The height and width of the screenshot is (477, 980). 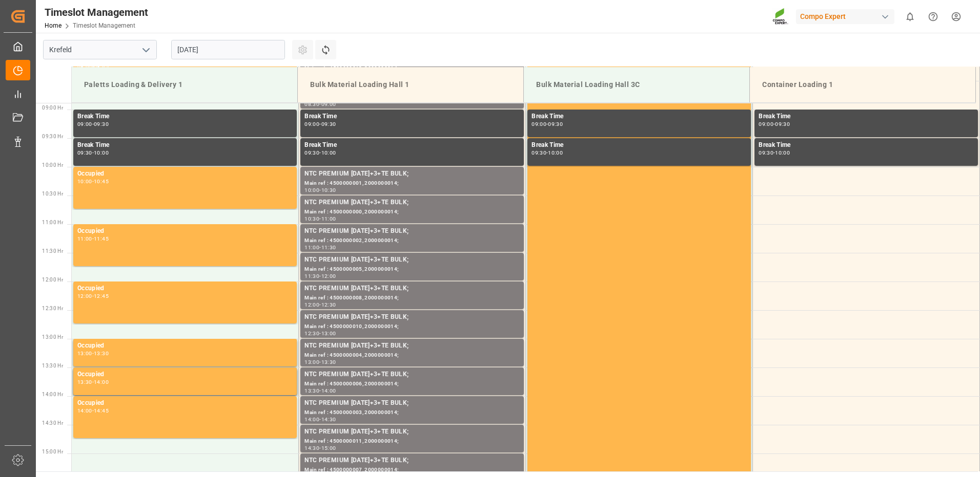 I want to click on span: 11:00 Hr, so click(x=52, y=222).